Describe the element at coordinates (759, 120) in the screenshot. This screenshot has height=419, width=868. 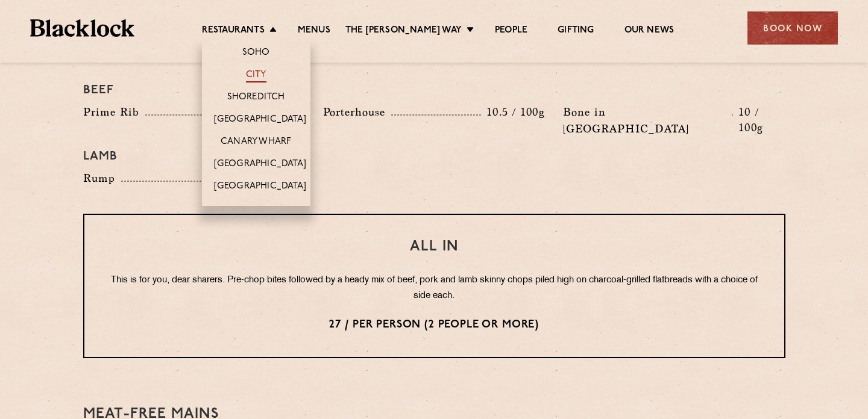
I see `p: 10 / 100g` at that location.